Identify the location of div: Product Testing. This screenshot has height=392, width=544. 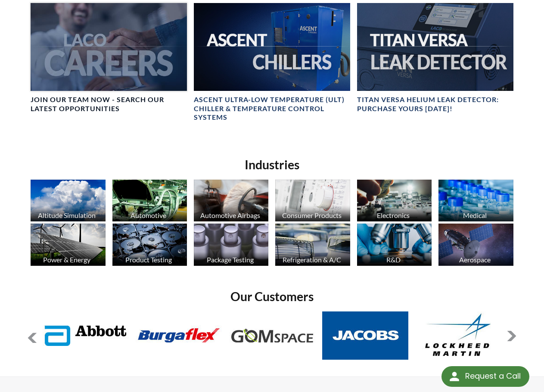
(149, 259).